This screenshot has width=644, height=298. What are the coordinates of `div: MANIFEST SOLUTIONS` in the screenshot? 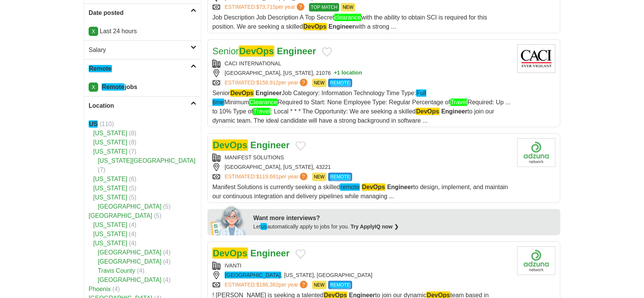 It's located at (362, 158).